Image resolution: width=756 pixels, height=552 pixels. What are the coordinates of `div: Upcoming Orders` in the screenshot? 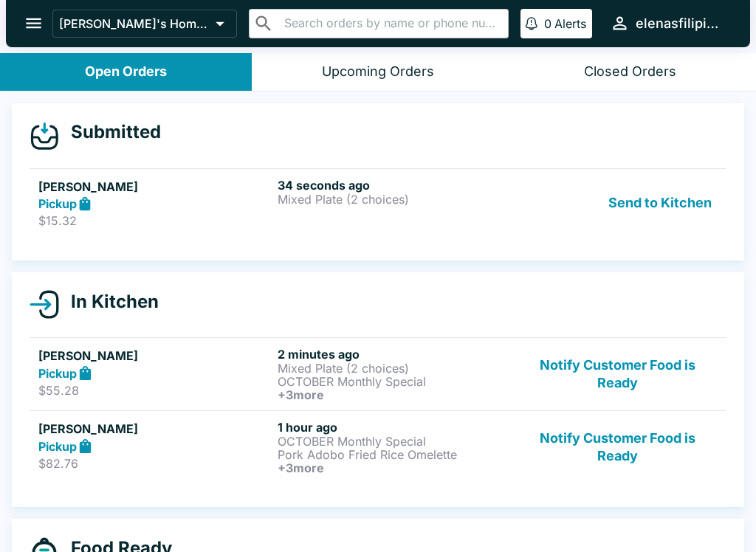 It's located at (378, 71).